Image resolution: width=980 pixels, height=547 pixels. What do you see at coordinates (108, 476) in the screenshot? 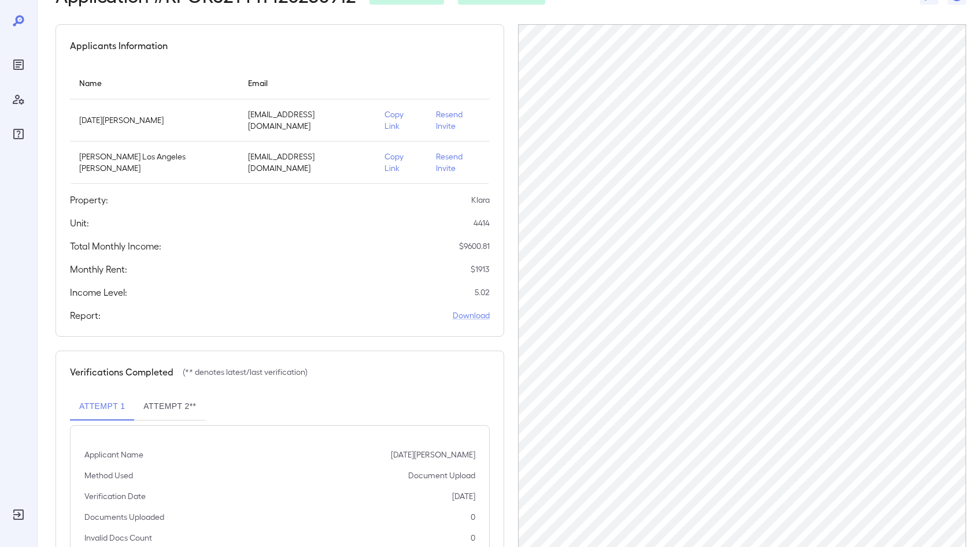
I see `p: Method Used` at bounding box center [108, 476].